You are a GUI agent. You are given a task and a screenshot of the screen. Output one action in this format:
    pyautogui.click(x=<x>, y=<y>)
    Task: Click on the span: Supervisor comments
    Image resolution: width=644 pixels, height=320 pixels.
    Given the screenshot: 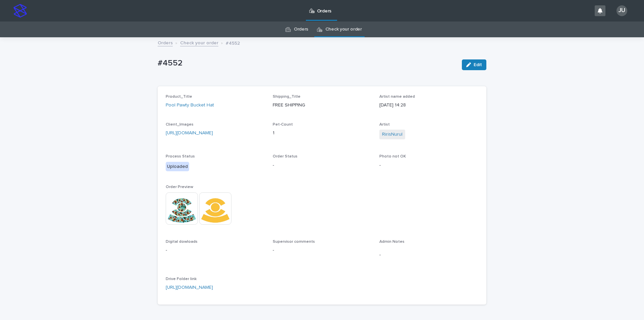 What is the action you would take?
    pyautogui.click(x=294, y=242)
    